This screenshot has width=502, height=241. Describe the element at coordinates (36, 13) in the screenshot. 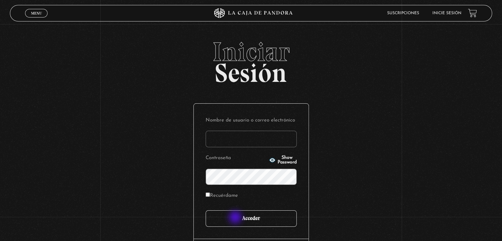

I see `span: Menu` at that location.